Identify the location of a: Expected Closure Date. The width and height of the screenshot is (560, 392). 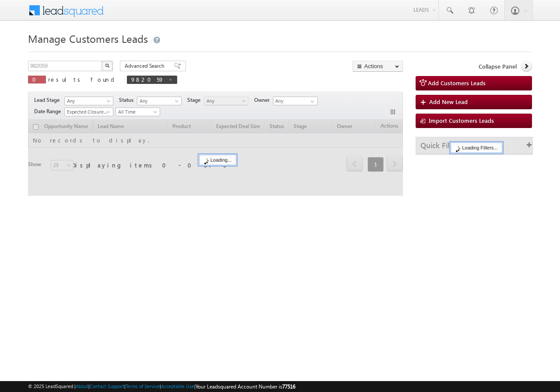
(88, 112).